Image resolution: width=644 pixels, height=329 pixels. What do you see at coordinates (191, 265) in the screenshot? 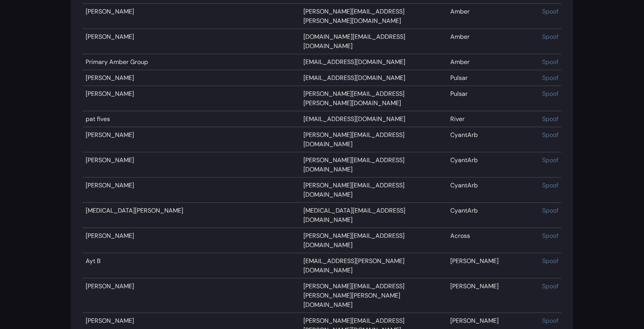
I see `td: Ayt B` at bounding box center [191, 265].